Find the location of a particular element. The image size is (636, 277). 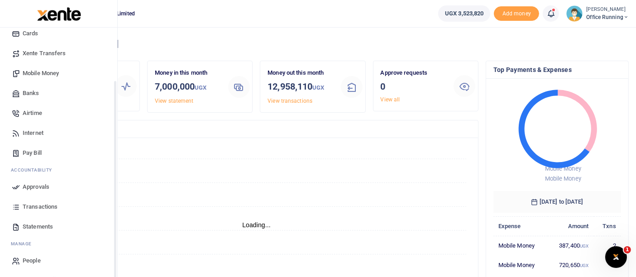

a: View all is located at coordinates (390, 100).